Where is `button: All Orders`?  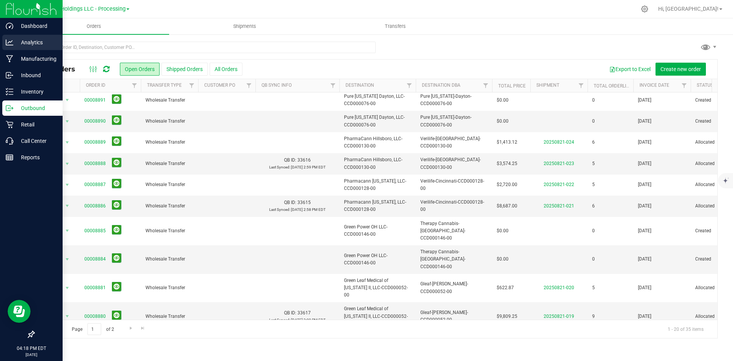 button: All Orders is located at coordinates (226, 69).